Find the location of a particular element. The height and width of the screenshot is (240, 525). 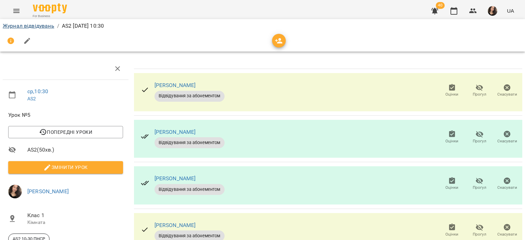

span: UA is located at coordinates (510, 11).